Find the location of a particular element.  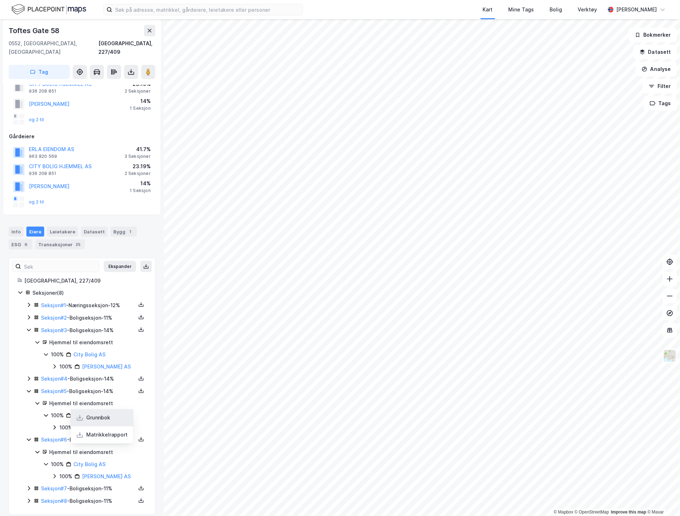

div: Info is located at coordinates (16, 232).